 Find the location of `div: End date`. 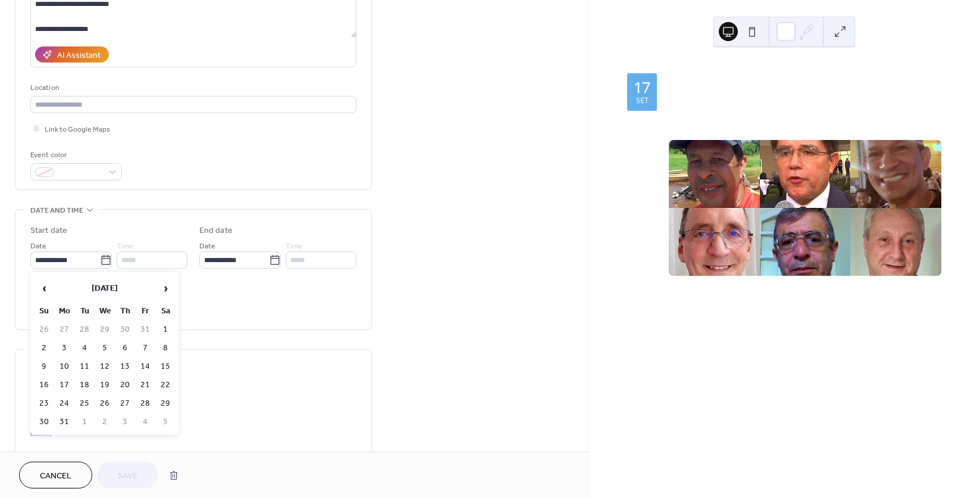

div: End date is located at coordinates (216, 231).